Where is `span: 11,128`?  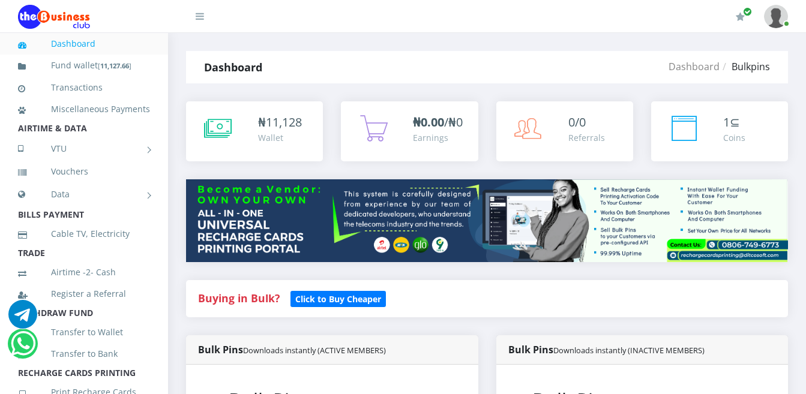
span: 11,128 is located at coordinates (284, 122).